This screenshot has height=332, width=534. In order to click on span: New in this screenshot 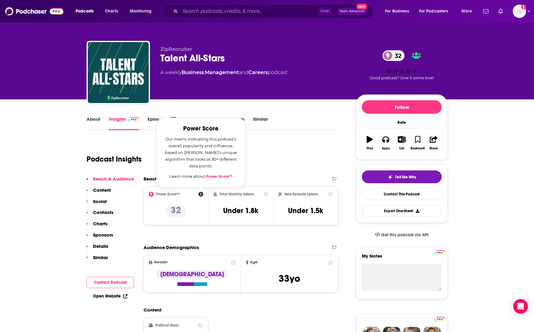, I will do `click(362, 6)`.